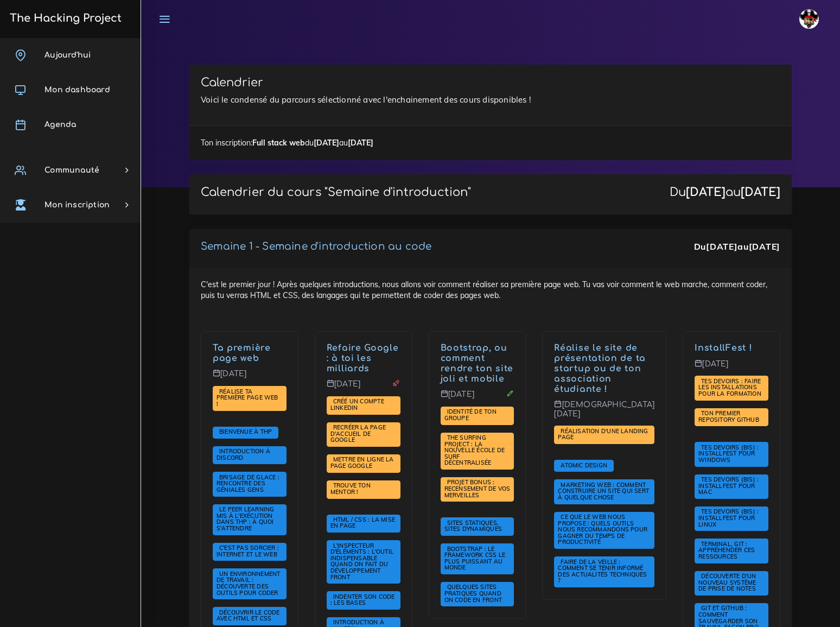  Describe the element at coordinates (362, 561) in the screenshot. I see `a: L'inspecteur d'éléments : l'outil indispensable quand on fait du développement front` at that location.